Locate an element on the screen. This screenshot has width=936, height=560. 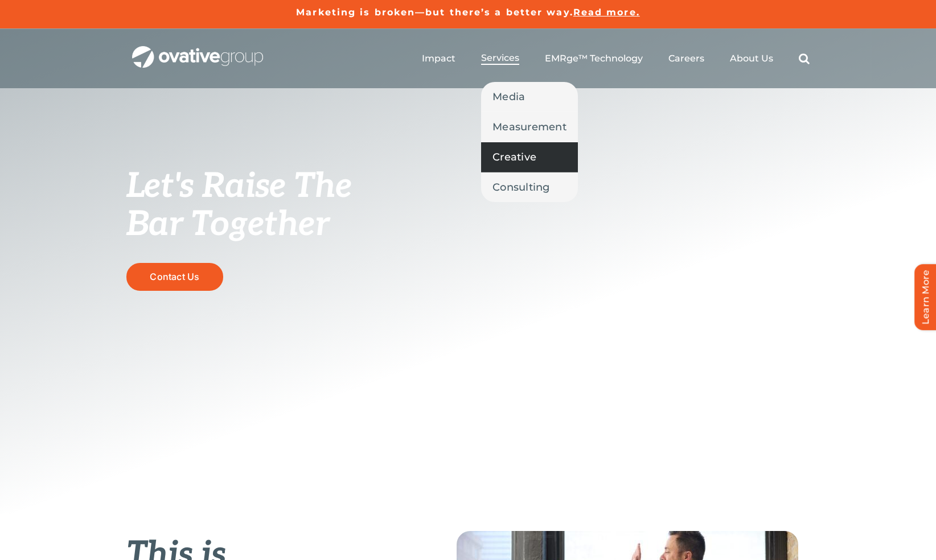
a: Media is located at coordinates (529, 97).